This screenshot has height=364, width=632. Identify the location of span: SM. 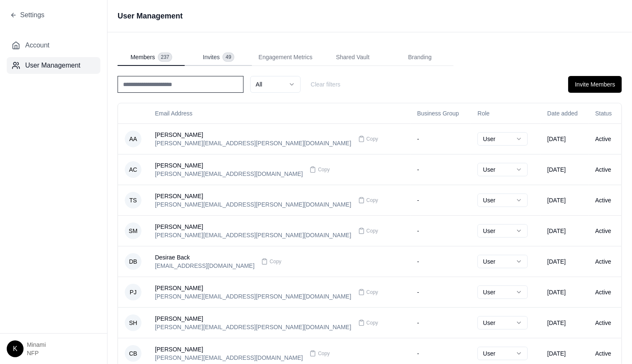
(133, 231).